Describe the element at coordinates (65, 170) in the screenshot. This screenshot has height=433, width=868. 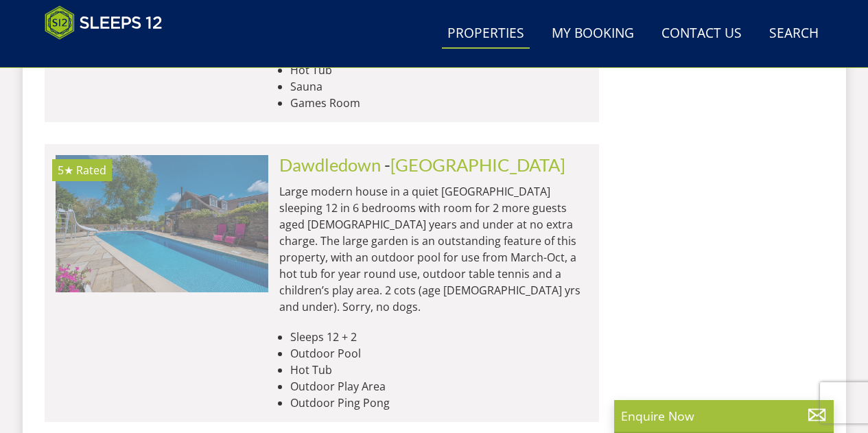
I see `span: Dawdledown has a 5 star rating under the Quality in Tourism Scheme` at that location.